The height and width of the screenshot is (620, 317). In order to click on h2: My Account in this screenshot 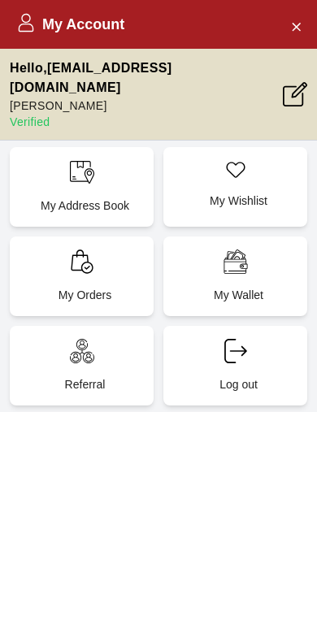, I will do `click(70, 24)`.